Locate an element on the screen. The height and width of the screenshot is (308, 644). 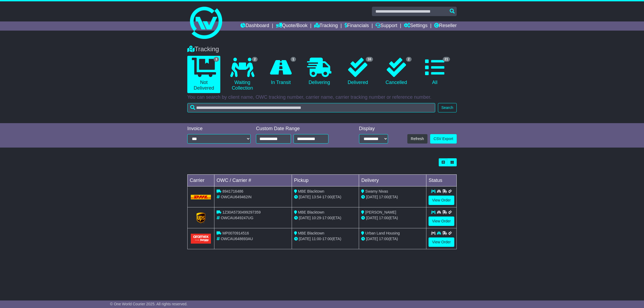
span: MP0070914516 is located at coordinates (236, 233).